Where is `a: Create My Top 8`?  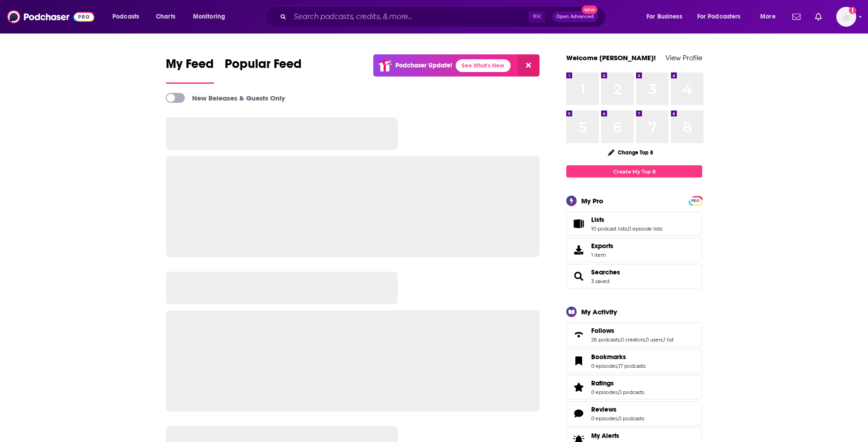 a: Create My Top 8 is located at coordinates (634, 171).